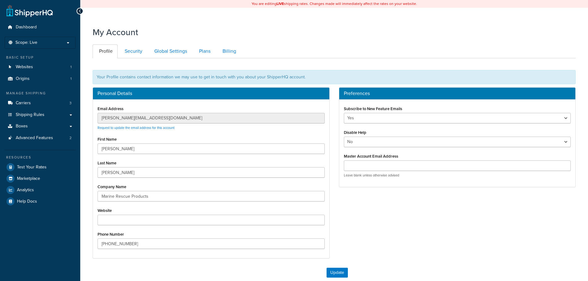  I want to click on span: Shipping Rules, so click(30, 115).